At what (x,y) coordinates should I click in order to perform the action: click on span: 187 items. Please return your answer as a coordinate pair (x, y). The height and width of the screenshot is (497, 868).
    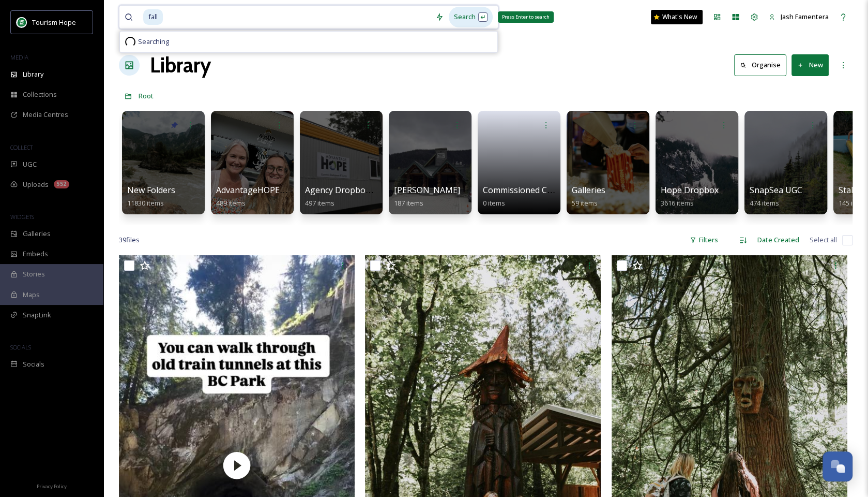
    Looking at the image, I should click on (408, 203).